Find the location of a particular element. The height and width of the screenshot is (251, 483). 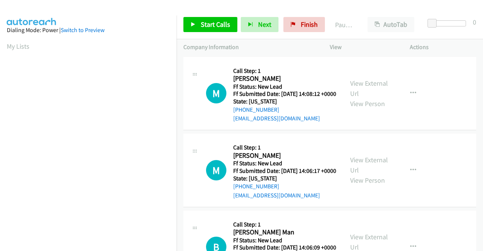

p: Actions is located at coordinates (443, 47).